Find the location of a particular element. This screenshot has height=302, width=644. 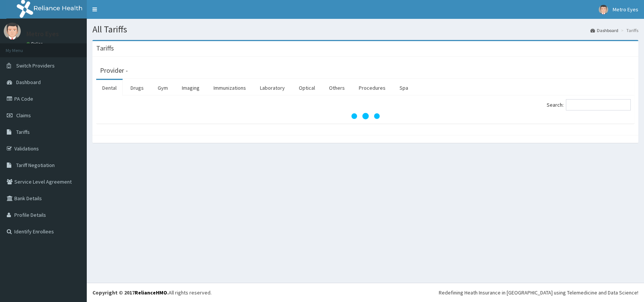

span: Switch Providers is located at coordinates (36, 66).